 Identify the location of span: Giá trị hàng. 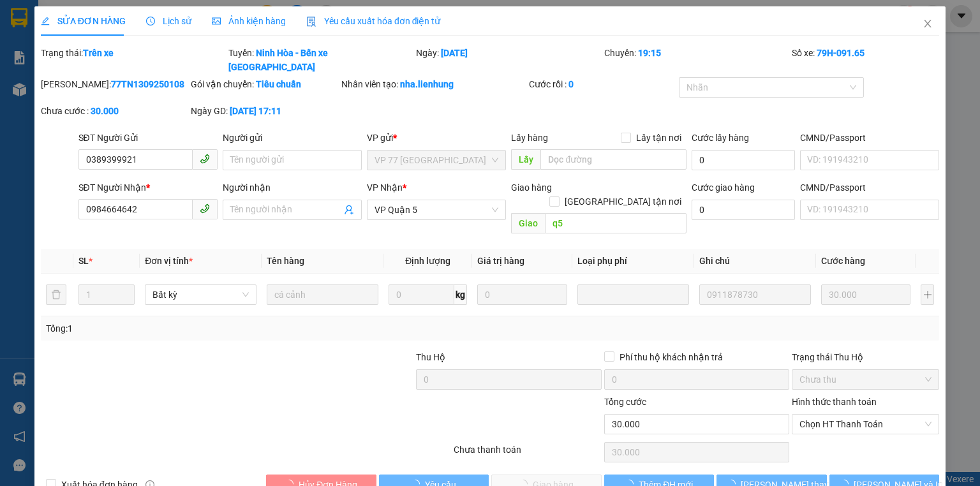
(501, 261).